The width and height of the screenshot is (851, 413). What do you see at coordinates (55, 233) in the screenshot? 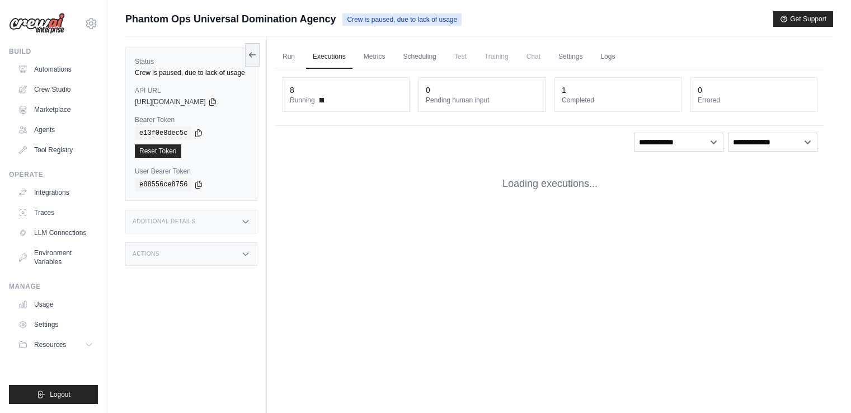
I see `a: LLM Connections` at bounding box center [55, 233].